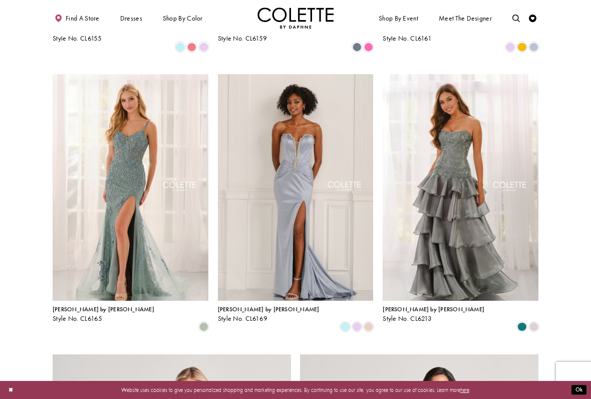 This screenshot has height=399, width=591. What do you see at coordinates (534, 47) in the screenshot?
I see `i: Ice Blue` at bounding box center [534, 47].